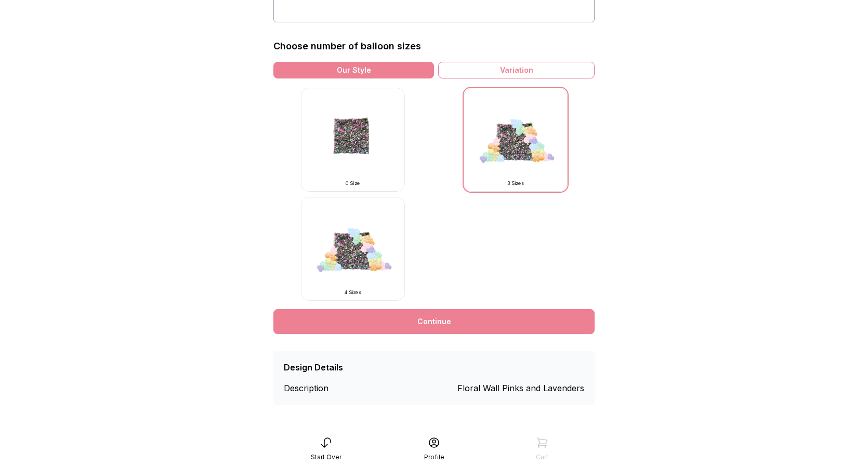 Image resolution: width=868 pixels, height=465 pixels. I want to click on div: Floral Wall Pinks and Lavenders, so click(521, 388).